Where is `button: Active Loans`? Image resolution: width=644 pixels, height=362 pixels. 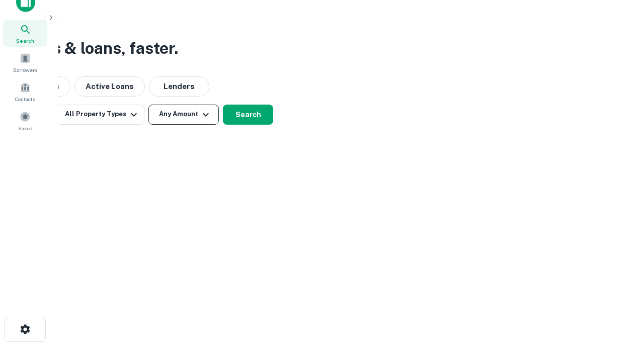
button: Active Loans is located at coordinates (110, 87).